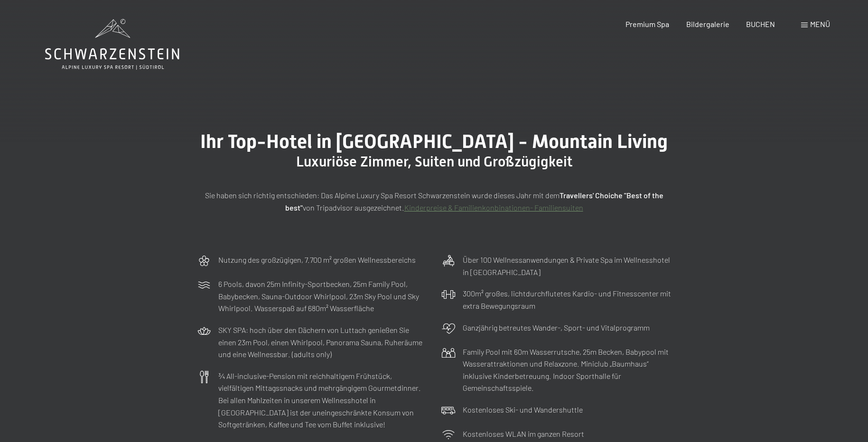 The width and height of the screenshot is (868, 442). Describe the element at coordinates (524, 434) in the screenshot. I see `p: Kostenloses WLAN im ganzen Resort` at that location.